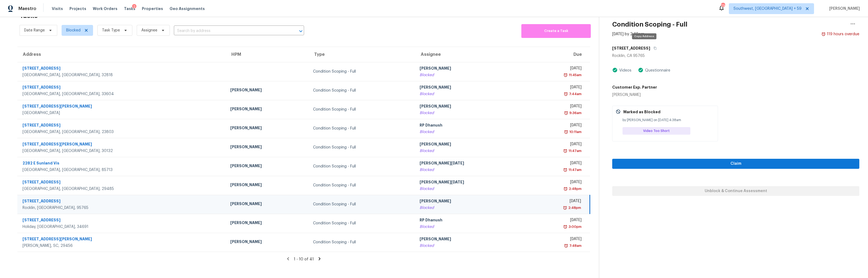  Describe the element at coordinates (122, 164) in the screenshot. I see `div: 2282 E Sunland Vis` at that location.